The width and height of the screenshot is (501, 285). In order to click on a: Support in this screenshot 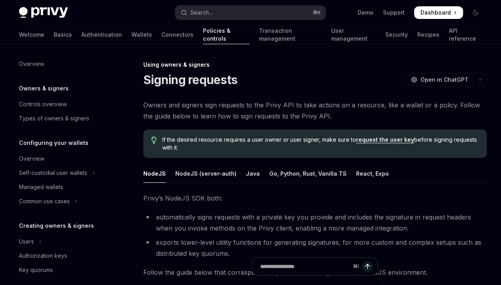, I will do `click(394, 13)`.